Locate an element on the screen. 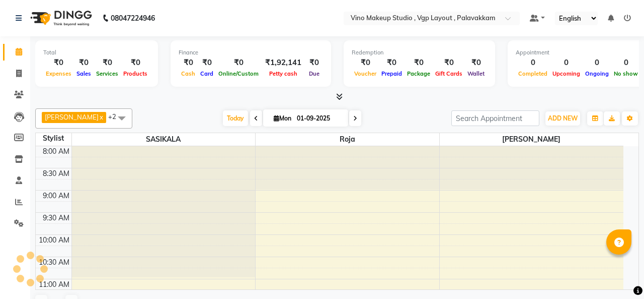 The height and width of the screenshot is (299, 644). span: Ongoing is located at coordinates (597, 73).